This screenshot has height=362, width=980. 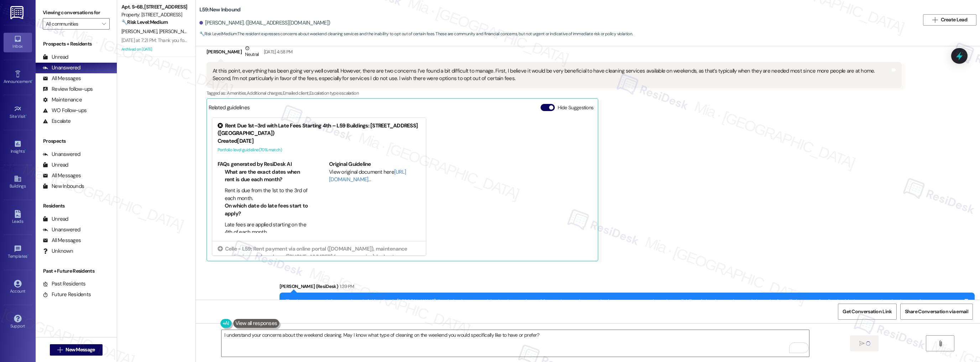 I want to click on div: New Inbounds, so click(x=63, y=186).